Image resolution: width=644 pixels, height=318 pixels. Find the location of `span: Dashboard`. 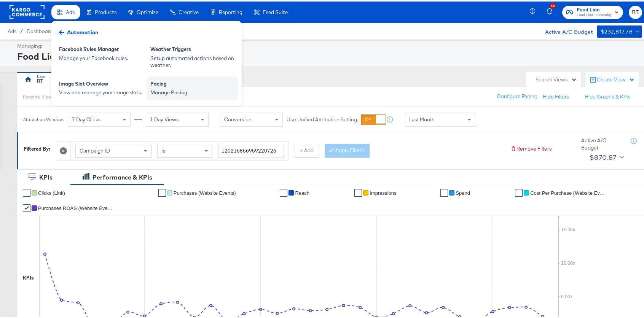

span: Dashboard is located at coordinates (40, 30).